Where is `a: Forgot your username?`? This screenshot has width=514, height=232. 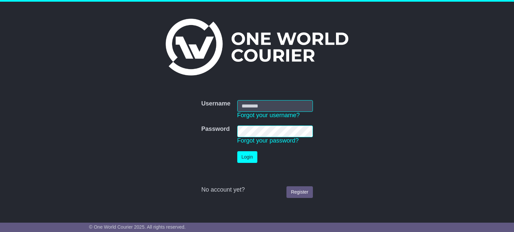 a: Forgot your username? is located at coordinates (268, 115).